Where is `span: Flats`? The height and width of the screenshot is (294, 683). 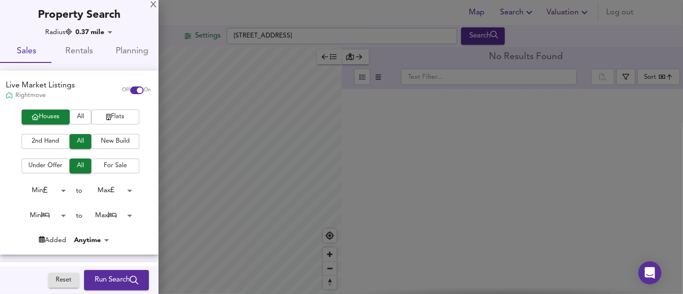 span: Flats is located at coordinates (115, 117).